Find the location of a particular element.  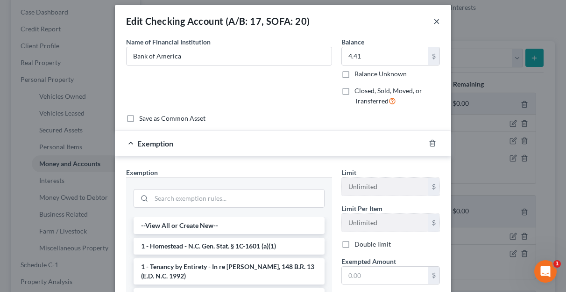

label: Balance Unknown is located at coordinates (381, 74).